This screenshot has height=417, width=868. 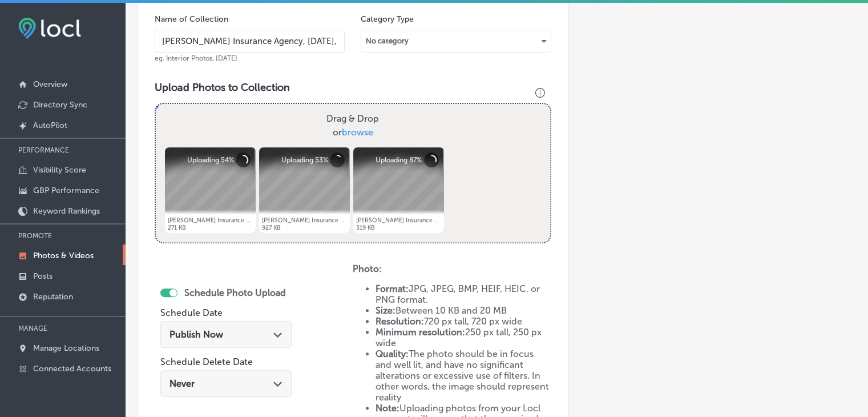 What do you see at coordinates (182, 383) in the screenshot?
I see `span: Never` at bounding box center [182, 383].